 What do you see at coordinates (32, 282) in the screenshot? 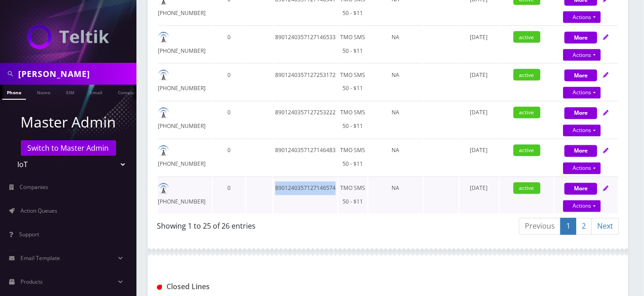
I see `span: Products` at bounding box center [32, 282].